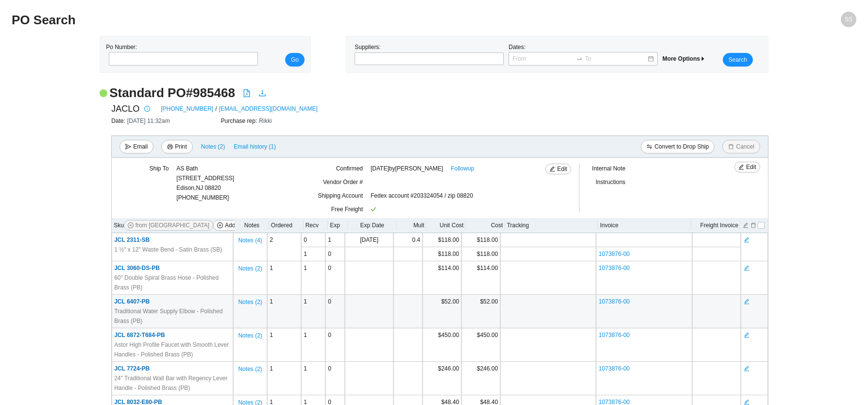 The image size is (868, 405). Describe the element at coordinates (343, 182) in the screenshot. I see `span: Vendor Order #` at that location.